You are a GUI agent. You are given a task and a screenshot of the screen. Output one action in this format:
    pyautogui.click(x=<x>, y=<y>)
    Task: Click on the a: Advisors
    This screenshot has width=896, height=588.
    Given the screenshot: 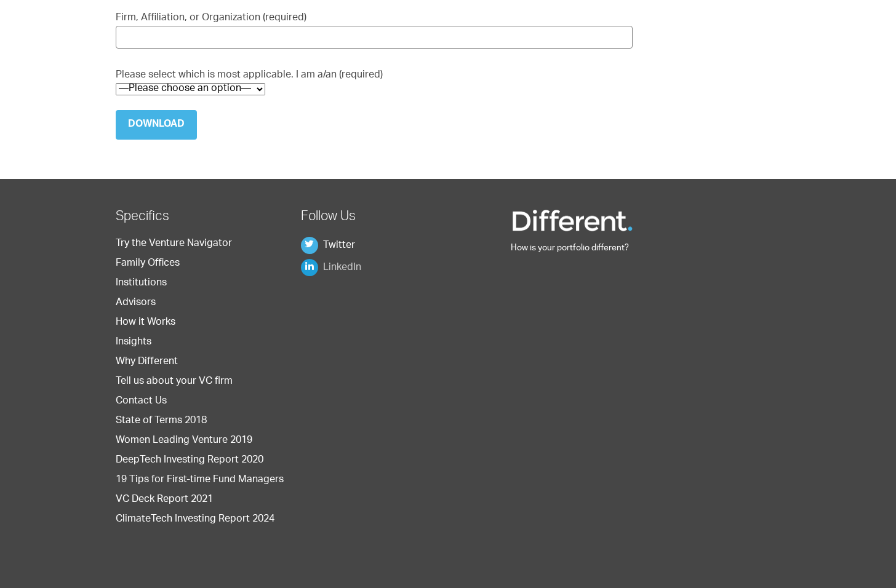 What is the action you would take?
    pyautogui.click(x=135, y=304)
    